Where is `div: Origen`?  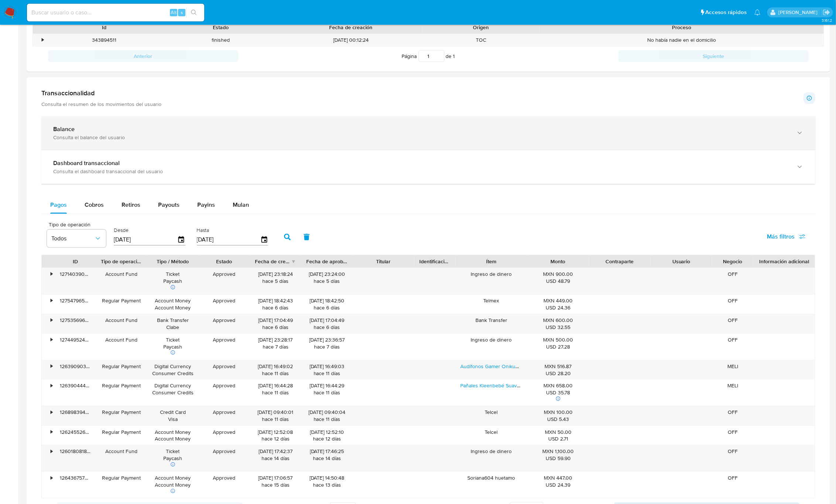 div: Origen is located at coordinates (481, 27).